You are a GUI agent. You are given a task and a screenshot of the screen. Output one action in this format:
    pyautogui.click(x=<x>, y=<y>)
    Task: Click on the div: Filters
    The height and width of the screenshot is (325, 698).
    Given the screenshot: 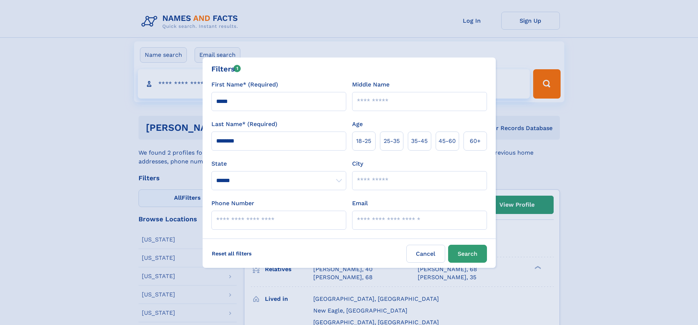 What is the action you would take?
    pyautogui.click(x=226, y=69)
    